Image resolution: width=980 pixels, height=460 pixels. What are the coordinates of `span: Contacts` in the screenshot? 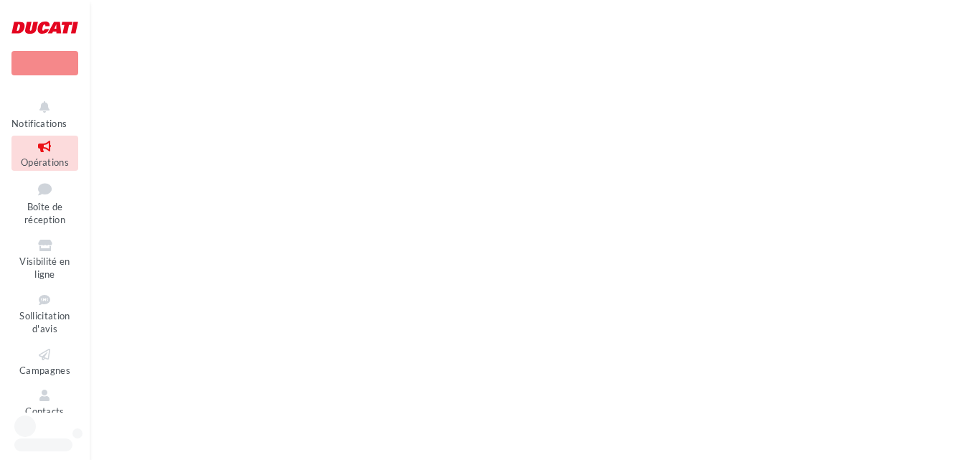 It's located at (44, 411).